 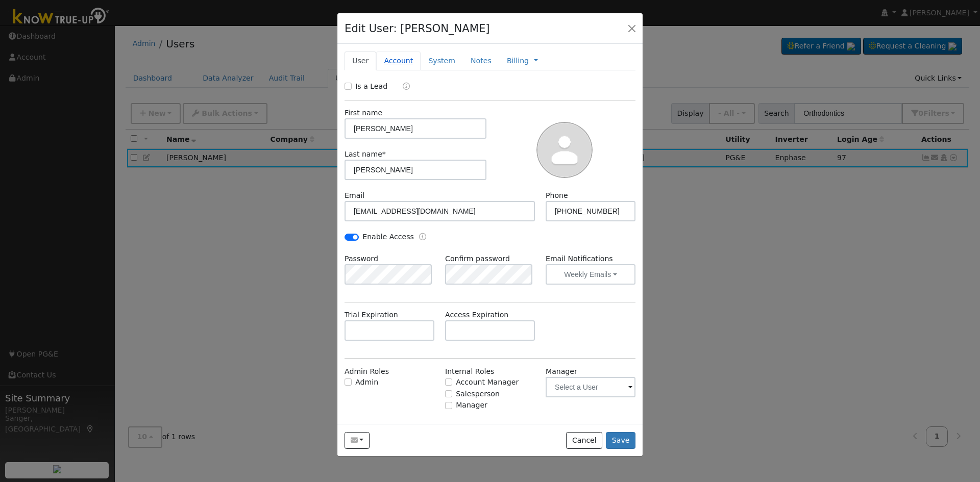 What do you see at coordinates (348, 382) in the screenshot?
I see `input: Admin` at bounding box center [348, 382].